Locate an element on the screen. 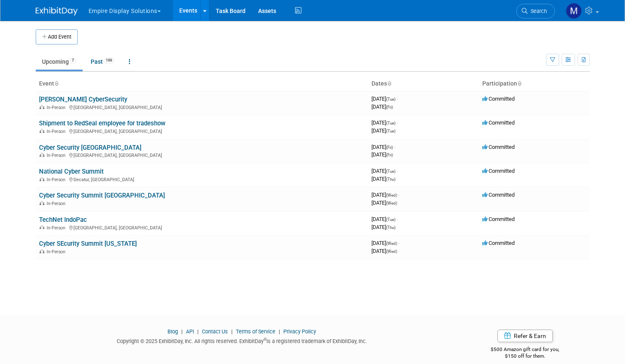 The height and width of the screenshot is (364, 625). a: Sort by Event Name is located at coordinates (56, 84).